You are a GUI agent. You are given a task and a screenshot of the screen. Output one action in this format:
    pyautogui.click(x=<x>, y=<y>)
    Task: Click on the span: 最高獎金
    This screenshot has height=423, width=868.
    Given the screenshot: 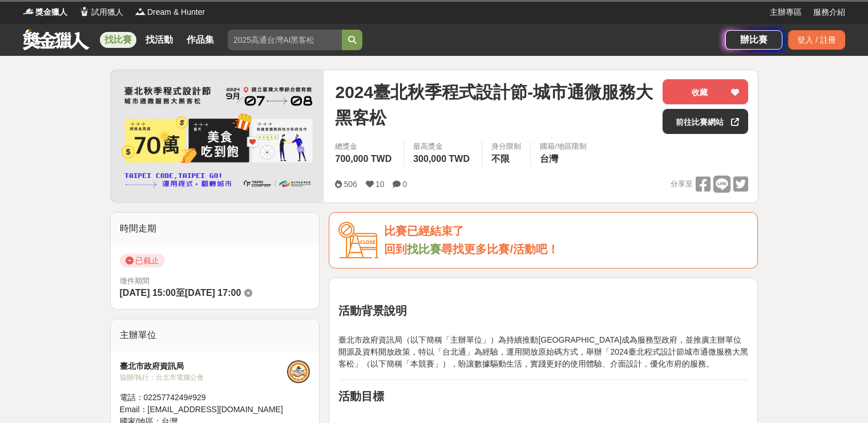 What is the action you would take?
    pyautogui.click(x=442, y=146)
    